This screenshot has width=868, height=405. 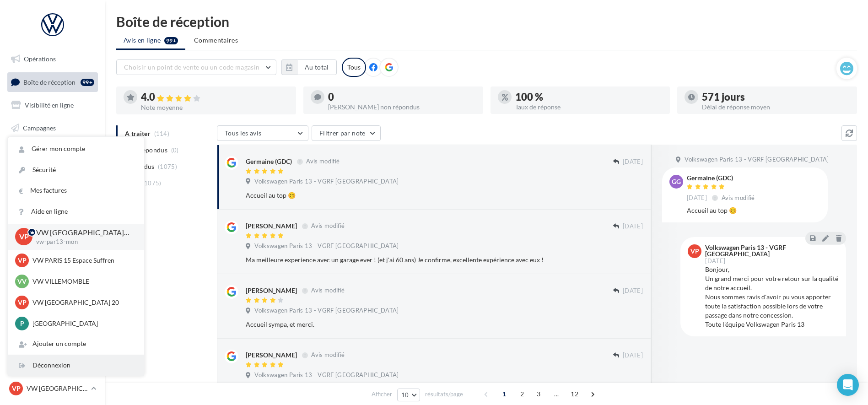 What do you see at coordinates (22, 281) in the screenshot?
I see `span: VV` at bounding box center [22, 281].